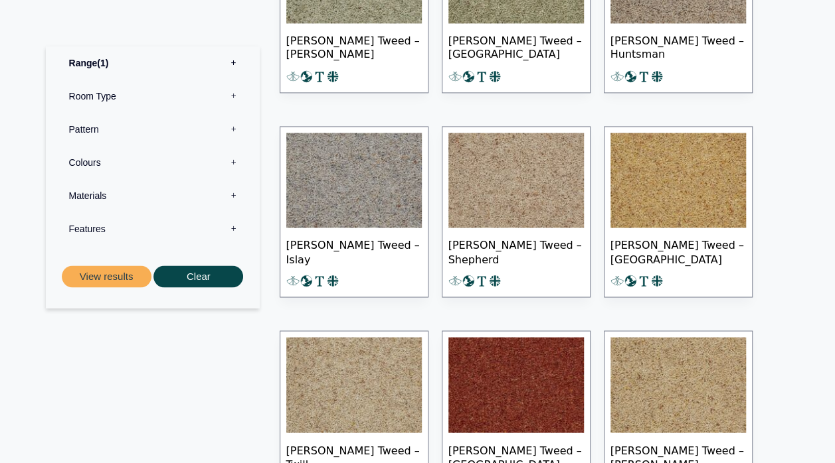  Describe the element at coordinates (153, 129) in the screenshot. I see `label: Pattern` at that location.